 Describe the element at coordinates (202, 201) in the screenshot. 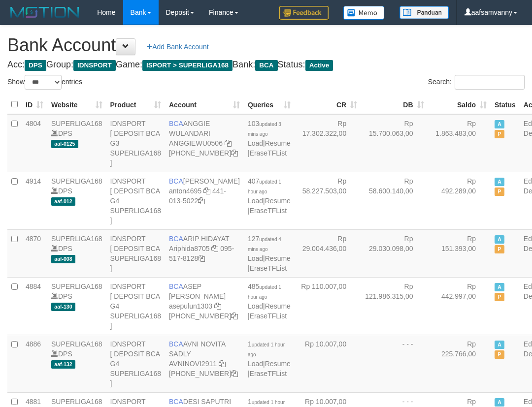

I see `a: Copy 4410135022 to clipboard` at that location.